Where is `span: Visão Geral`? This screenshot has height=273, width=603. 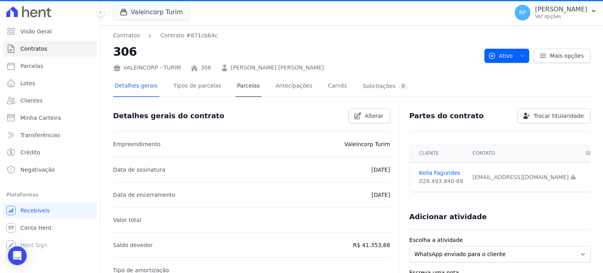
span: Visão Geral is located at coordinates (36, 31).